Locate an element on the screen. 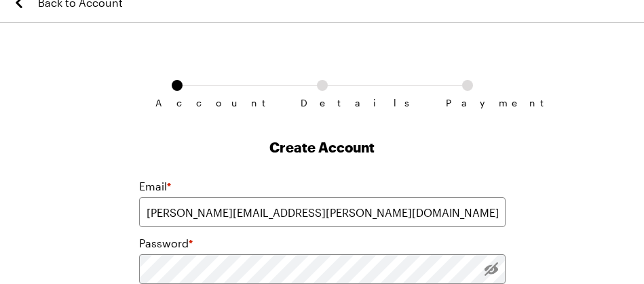  span: Account is located at coordinates (177, 103).